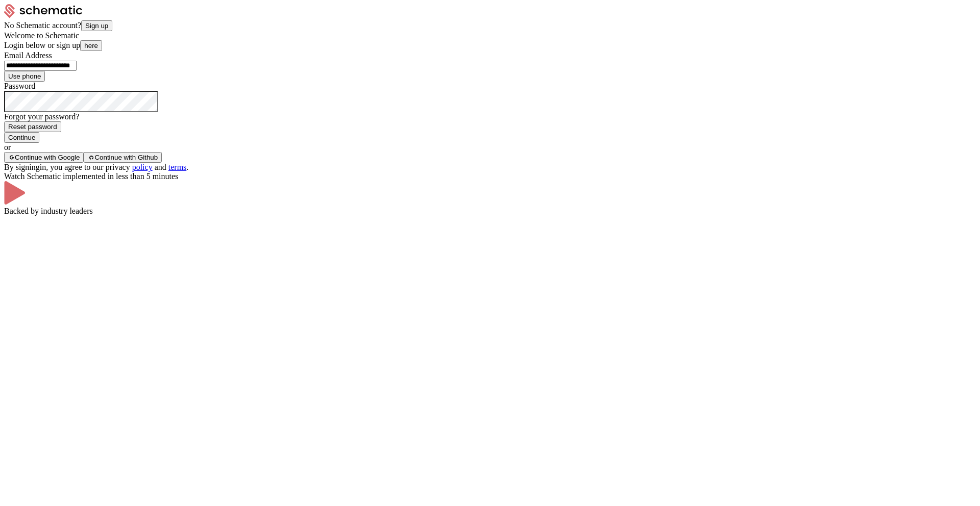 This screenshot has width=980, height=506. Describe the element at coordinates (28, 55) in the screenshot. I see `label: Email Address` at that location.